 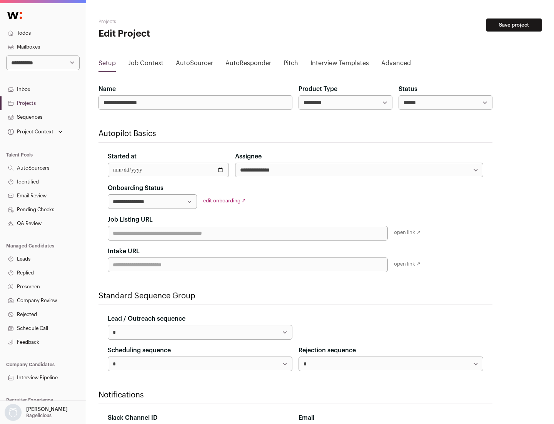 What do you see at coordinates (224, 200) in the screenshot?
I see `a: edit onboarding ↗` at bounding box center [224, 200].